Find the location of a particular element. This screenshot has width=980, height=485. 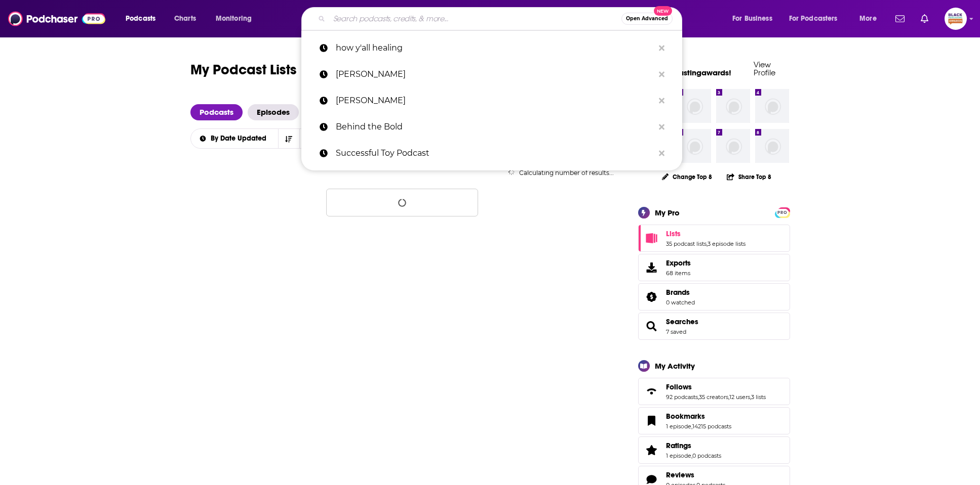

button: Loading is located at coordinates (402, 203).